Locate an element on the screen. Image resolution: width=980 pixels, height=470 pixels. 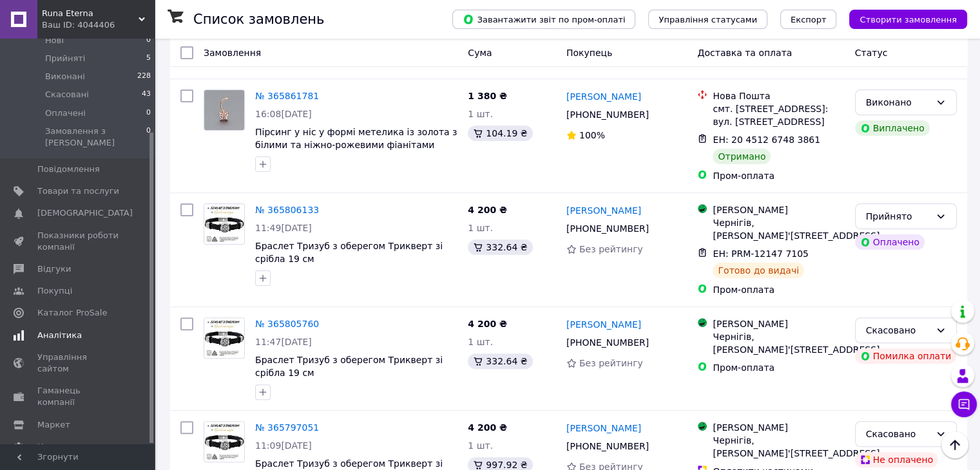
span: Нові is located at coordinates (54, 40).